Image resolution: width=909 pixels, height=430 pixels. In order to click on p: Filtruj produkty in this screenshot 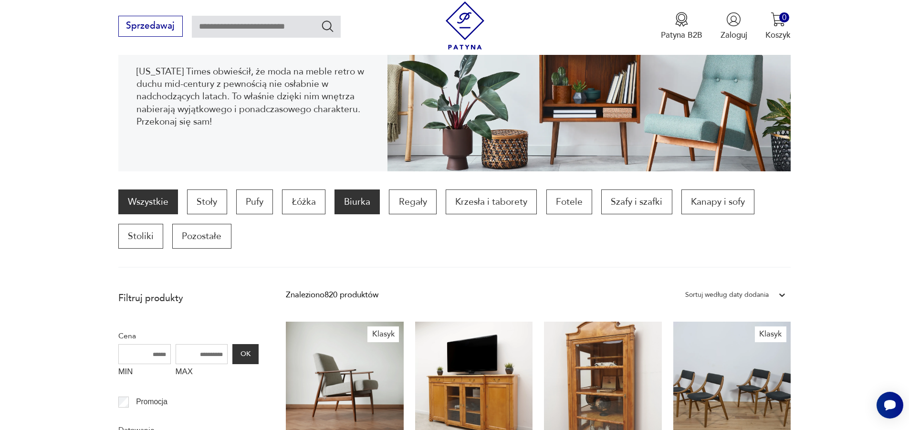, I will do `click(188, 298)`.